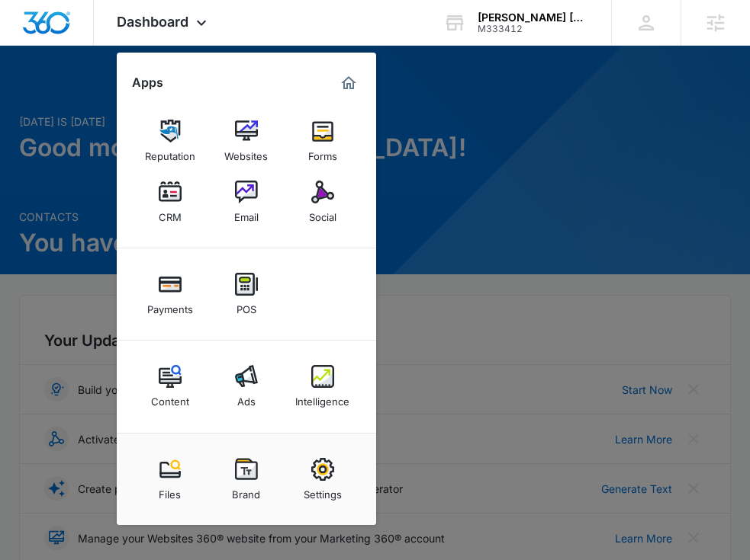 The height and width of the screenshot is (560, 750). I want to click on div: Domain Overview, so click(97, 94).